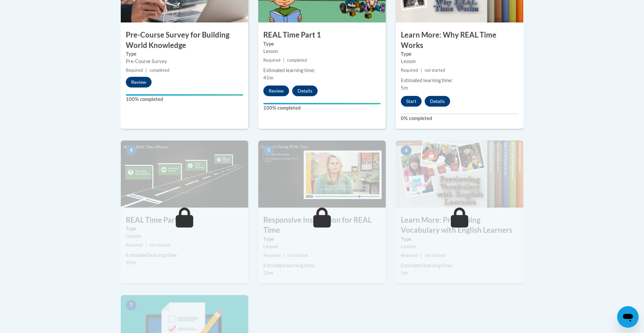 The height and width of the screenshot is (333, 644). Describe the element at coordinates (406, 150) in the screenshot. I see `span: 6` at that location.